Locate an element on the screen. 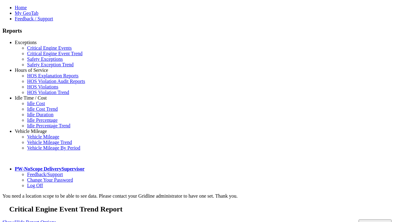  a: Idle Percentage is located at coordinates (42, 120).